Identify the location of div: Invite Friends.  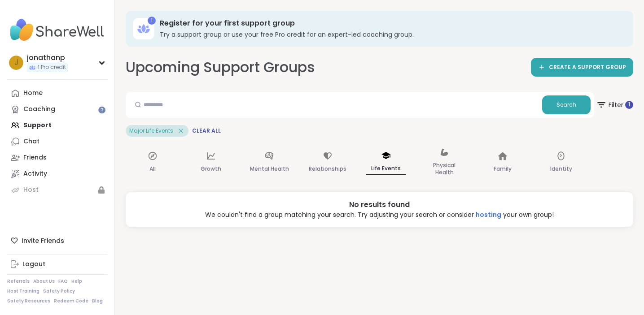
(57, 241).